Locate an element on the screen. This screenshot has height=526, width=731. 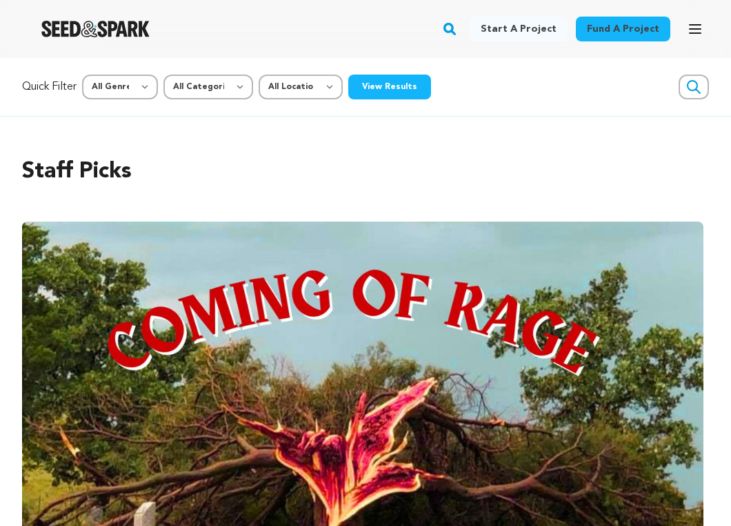
button: View Results is located at coordinates (390, 87).